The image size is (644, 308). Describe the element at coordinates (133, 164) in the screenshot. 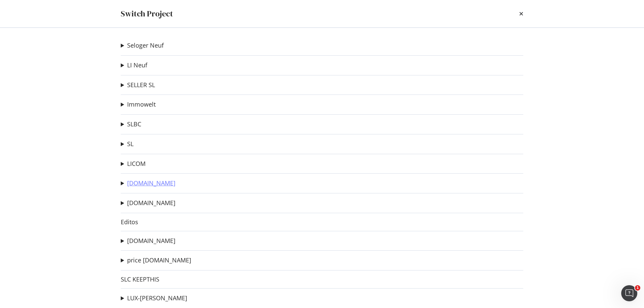

I see `summary: LICOM` at that location.